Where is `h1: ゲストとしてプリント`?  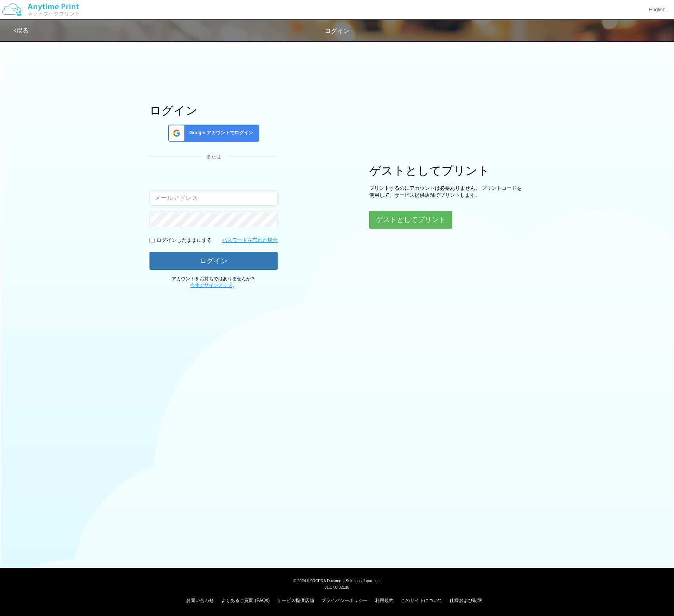 h1: ゲストとしてプリント is located at coordinates (447, 171).